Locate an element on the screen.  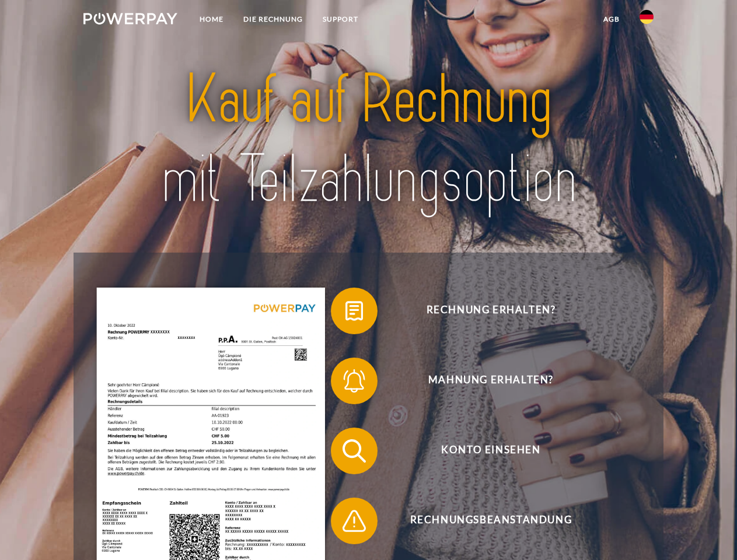
img: title-powerpay_de.svg is located at coordinates (368, 139).